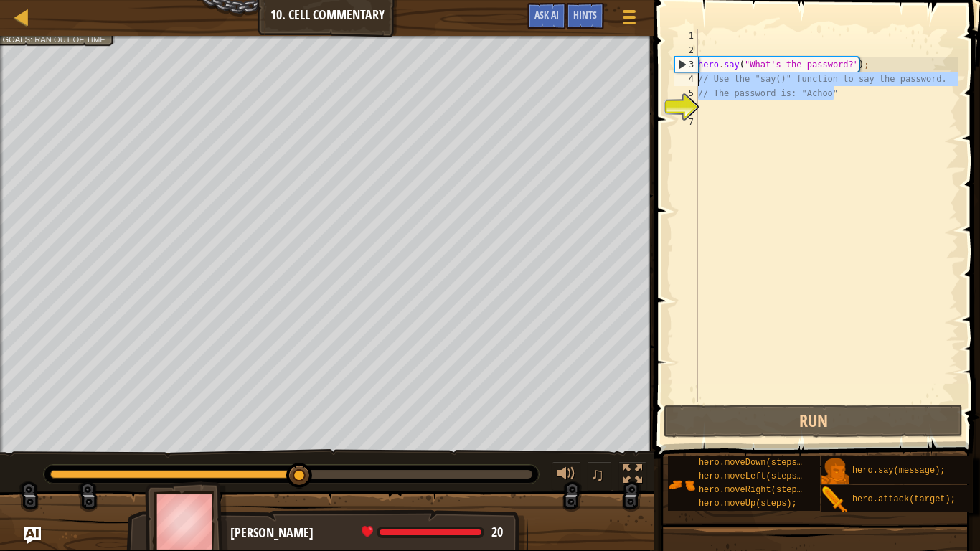 This screenshot has height=551, width=980. I want to click on div: 3, so click(686, 64).